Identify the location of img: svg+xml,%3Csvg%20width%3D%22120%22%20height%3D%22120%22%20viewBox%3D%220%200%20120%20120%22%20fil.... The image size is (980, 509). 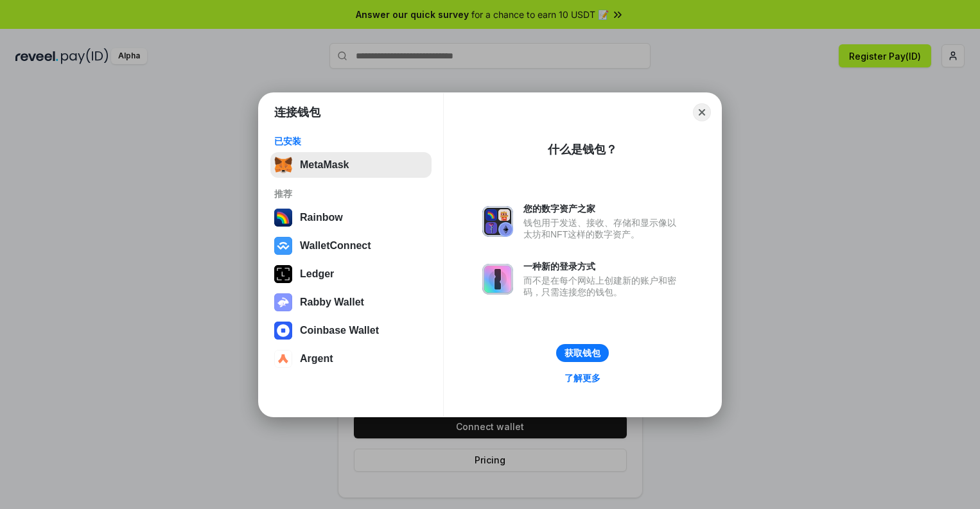
(283, 218).